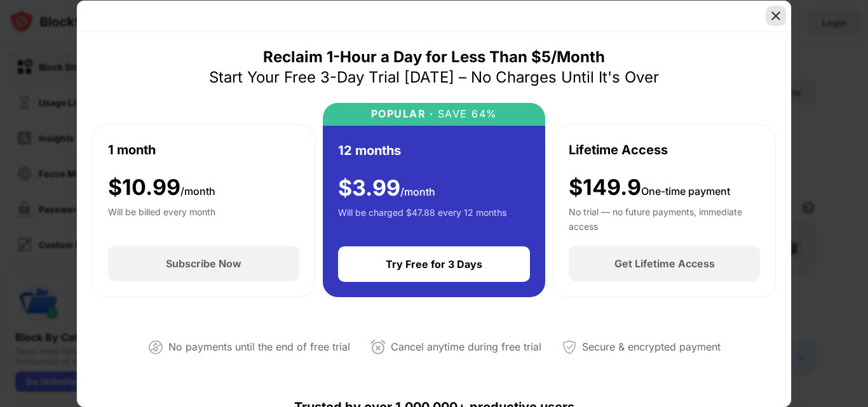 The width and height of the screenshot is (868, 407). What do you see at coordinates (386, 188) in the screenshot?
I see `div: $ 3.99` at bounding box center [386, 188].